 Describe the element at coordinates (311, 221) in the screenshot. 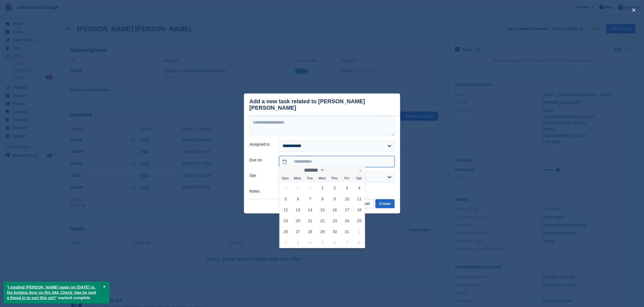

I see `span: October 21, 2025` at that location.